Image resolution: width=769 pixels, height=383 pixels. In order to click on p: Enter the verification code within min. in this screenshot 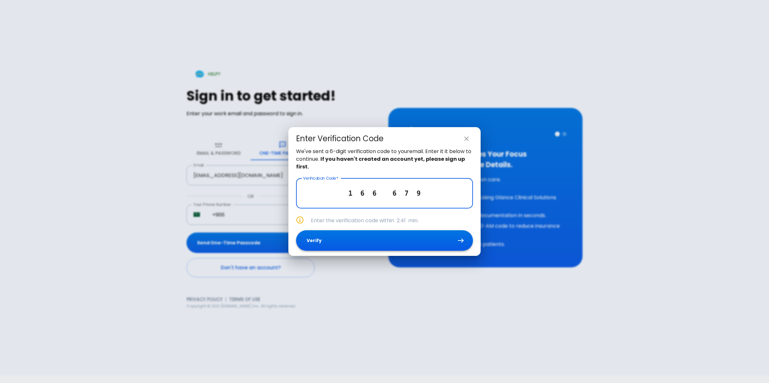, I will do `click(392, 221)`.